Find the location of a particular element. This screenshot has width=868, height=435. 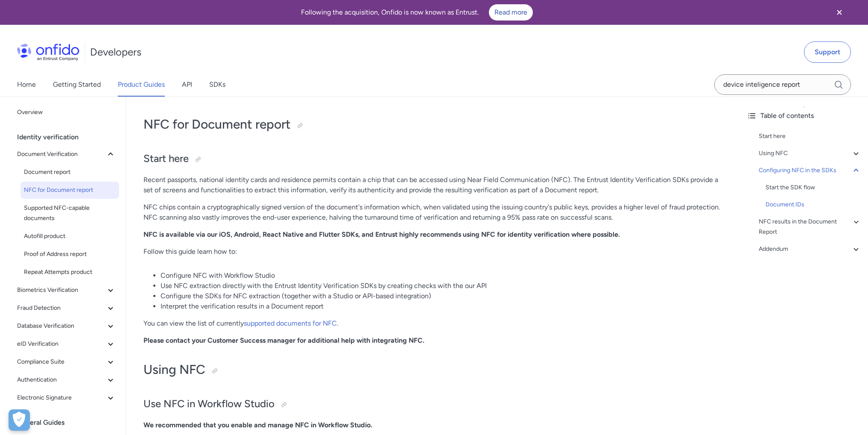

a: Addendum is located at coordinates (810, 249).